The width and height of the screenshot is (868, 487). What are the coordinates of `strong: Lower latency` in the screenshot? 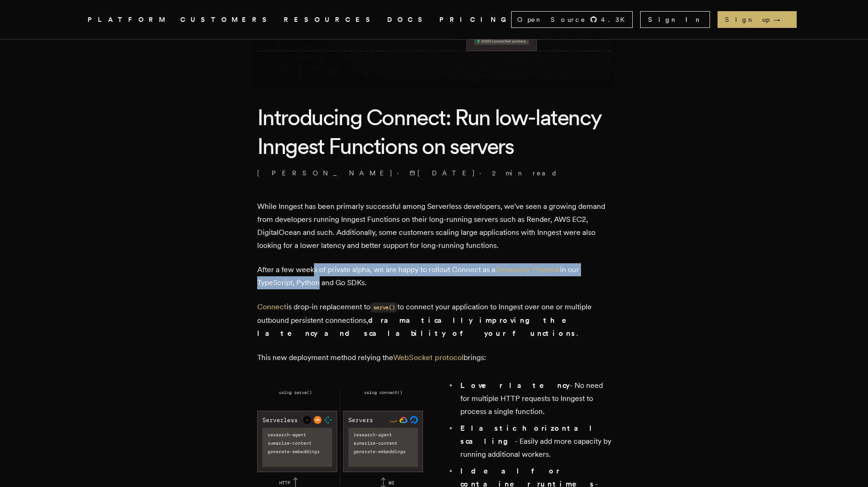 It's located at (515, 385).